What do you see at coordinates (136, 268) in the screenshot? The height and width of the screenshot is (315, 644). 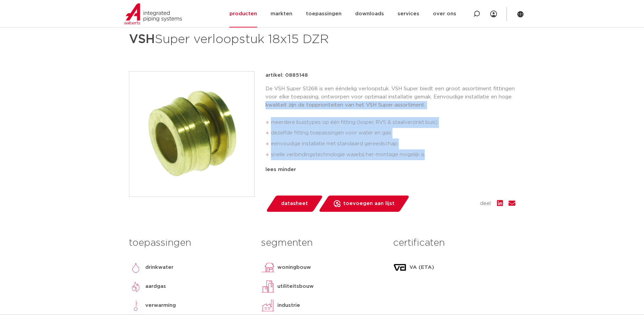 I see `img: drinkwater` at bounding box center [136, 268].